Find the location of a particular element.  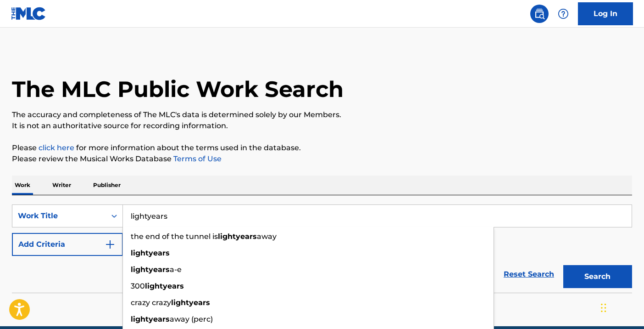

p: Writer is located at coordinates (61, 185).